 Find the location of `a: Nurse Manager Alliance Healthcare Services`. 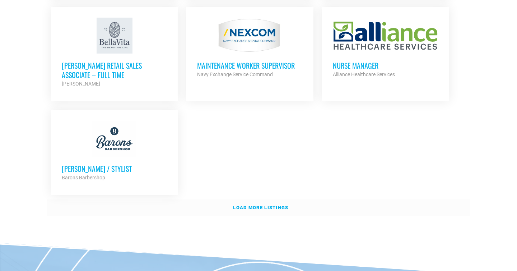

a: Nurse Manager Alliance Healthcare Services is located at coordinates (386, 48).